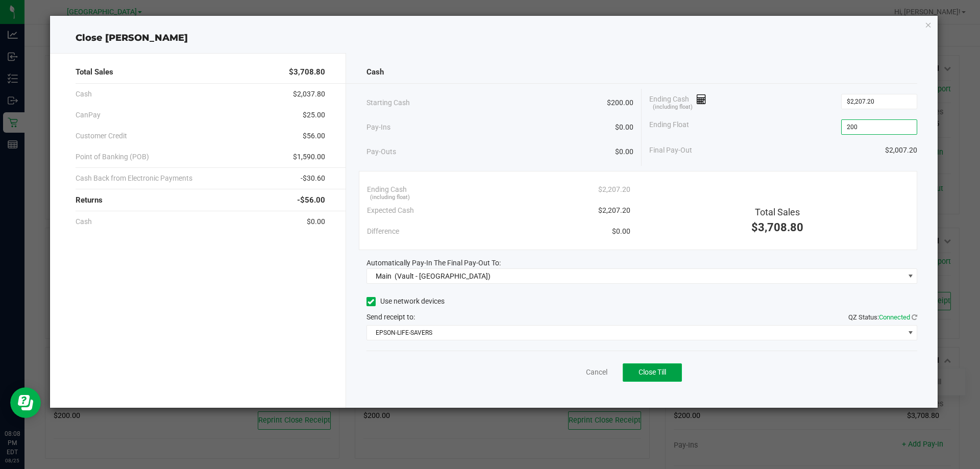 Image resolution: width=980 pixels, height=469 pixels. Describe the element at coordinates (383, 276) in the screenshot. I see `span: Main` at that location.